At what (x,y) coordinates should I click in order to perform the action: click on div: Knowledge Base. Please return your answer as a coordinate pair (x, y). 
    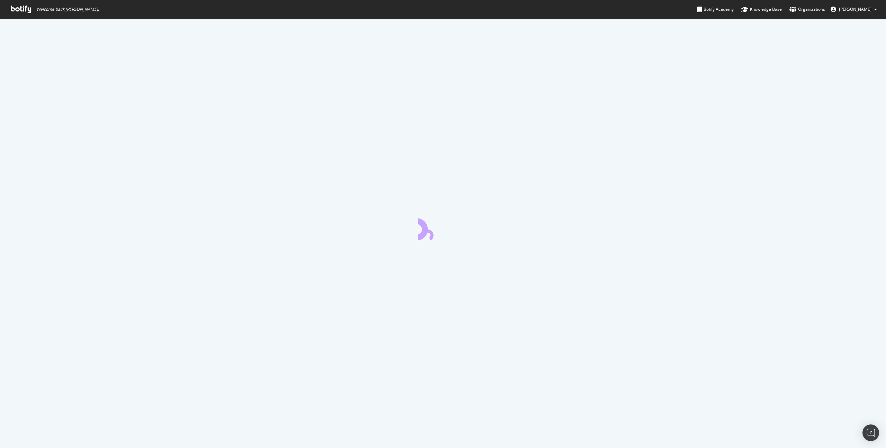
    Looking at the image, I should click on (761, 9).